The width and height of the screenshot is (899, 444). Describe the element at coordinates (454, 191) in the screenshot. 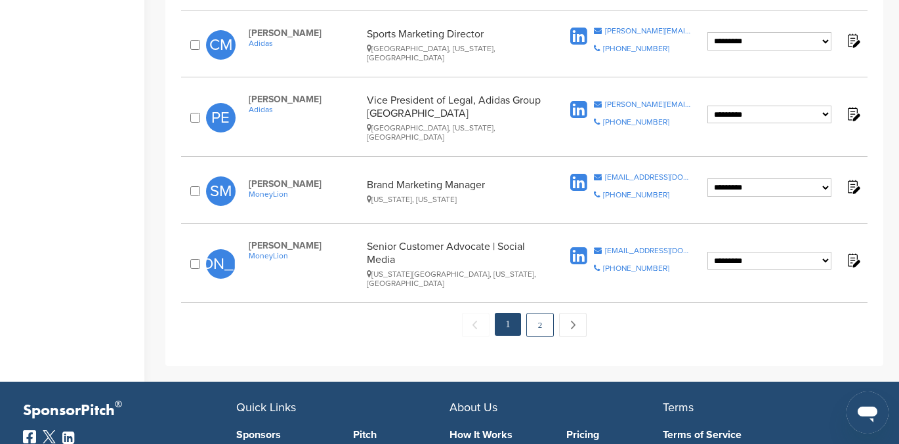

I see `div: Brand Marketing Manager` at that location.